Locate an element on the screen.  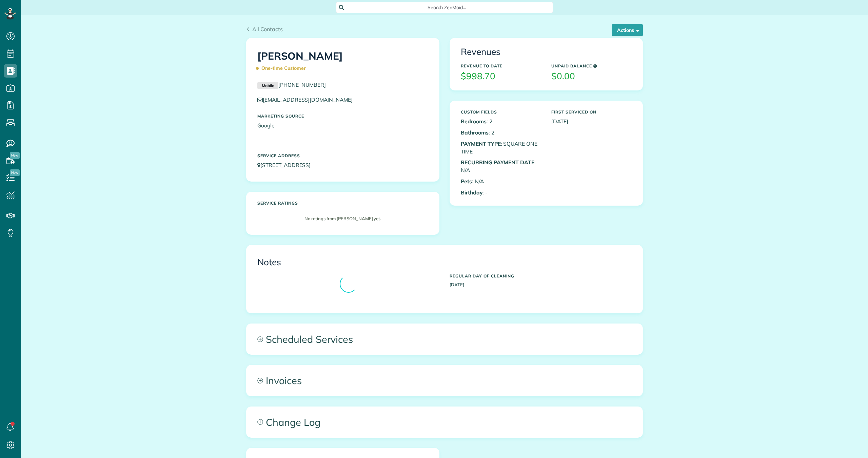
small: Mobile is located at coordinates (268, 86).